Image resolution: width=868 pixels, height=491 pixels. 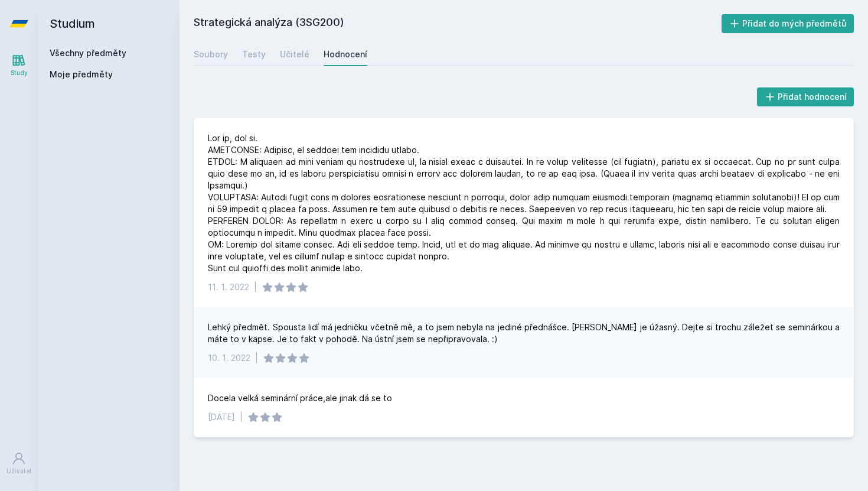 What do you see at coordinates (228, 287) in the screenshot?
I see `div: 11. 1. 2022` at bounding box center [228, 287].